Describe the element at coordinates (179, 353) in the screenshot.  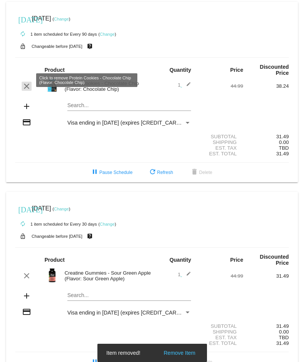
I see `button: Remove Item` at that location.